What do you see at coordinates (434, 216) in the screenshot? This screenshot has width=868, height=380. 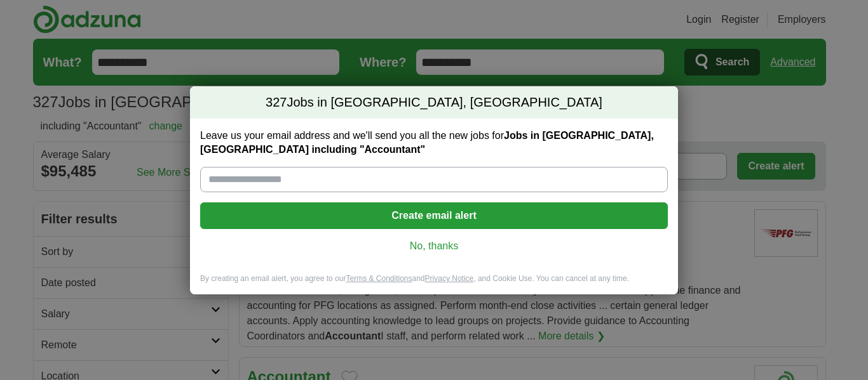 I see `button: Create email alert` at bounding box center [434, 216].